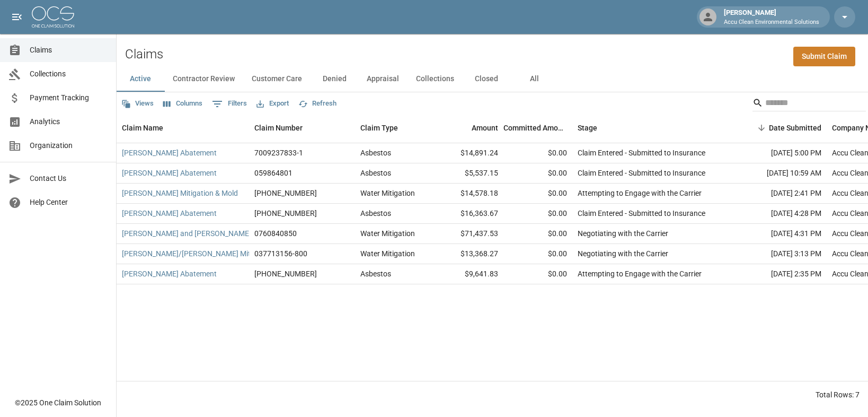 This screenshot has width=868, height=417. I want to click on div: $13,368.27, so click(469, 254).